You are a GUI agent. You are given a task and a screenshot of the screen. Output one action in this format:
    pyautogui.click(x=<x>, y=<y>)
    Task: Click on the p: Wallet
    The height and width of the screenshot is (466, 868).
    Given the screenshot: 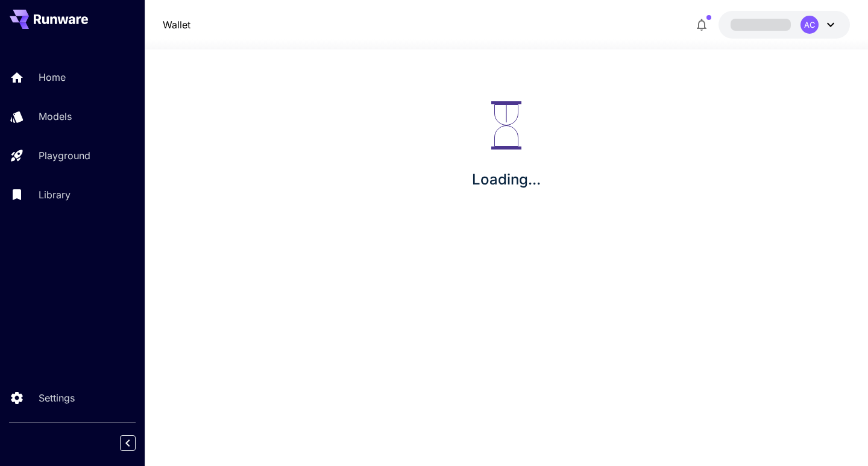 What is the action you would take?
    pyautogui.click(x=176, y=25)
    